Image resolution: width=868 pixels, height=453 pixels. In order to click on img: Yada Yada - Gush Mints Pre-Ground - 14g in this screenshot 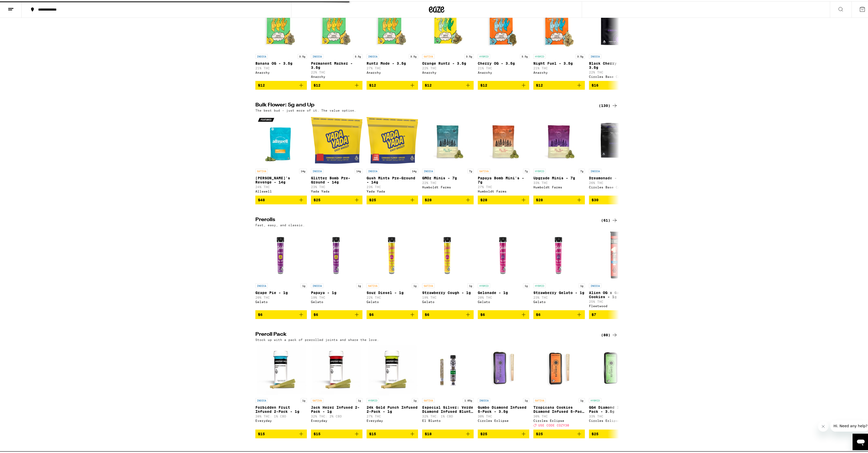, I will do `click(392, 139)`.